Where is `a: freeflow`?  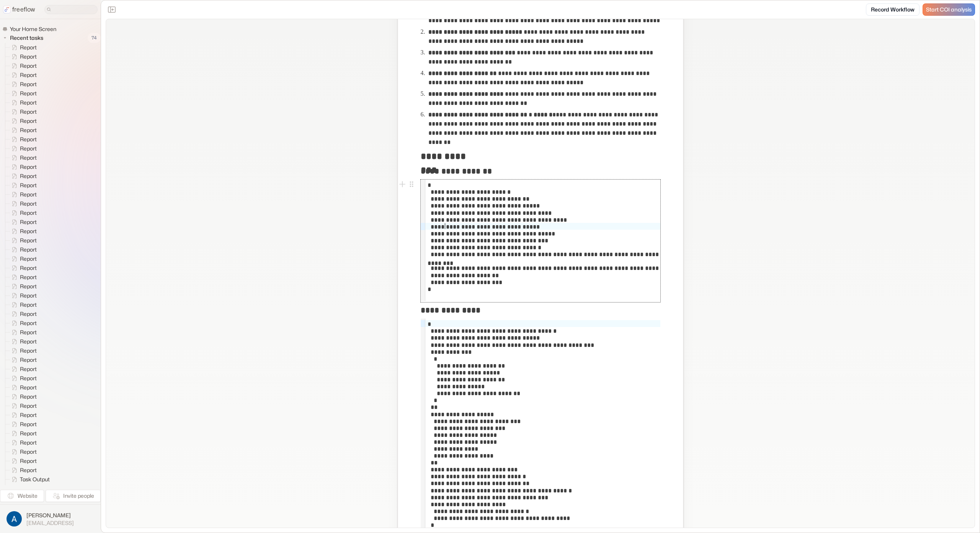
a: freeflow is located at coordinates (19, 10).